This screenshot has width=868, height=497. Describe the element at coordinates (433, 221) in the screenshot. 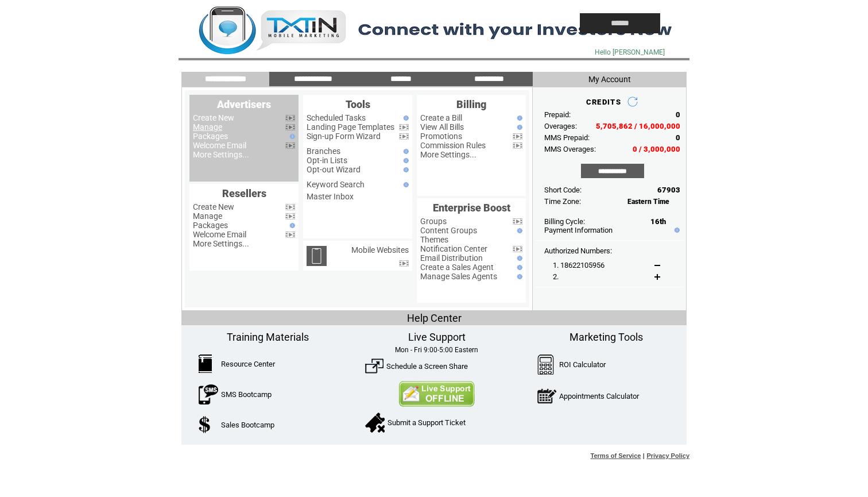

I see `a: Groups` at that location.